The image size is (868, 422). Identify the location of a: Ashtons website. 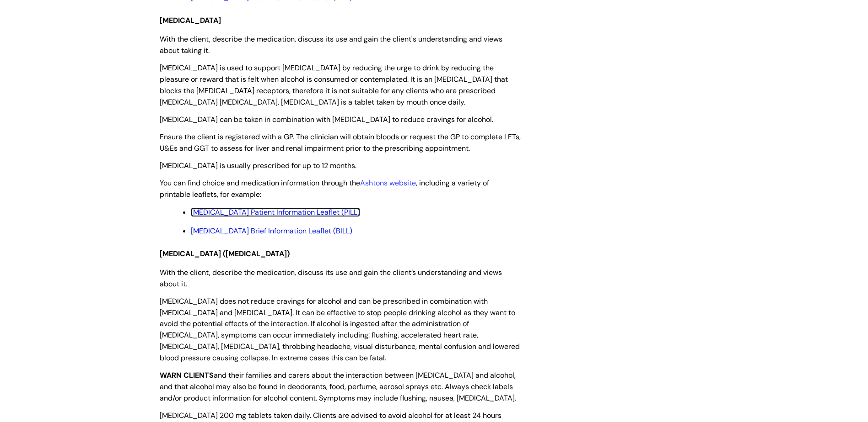
(388, 183).